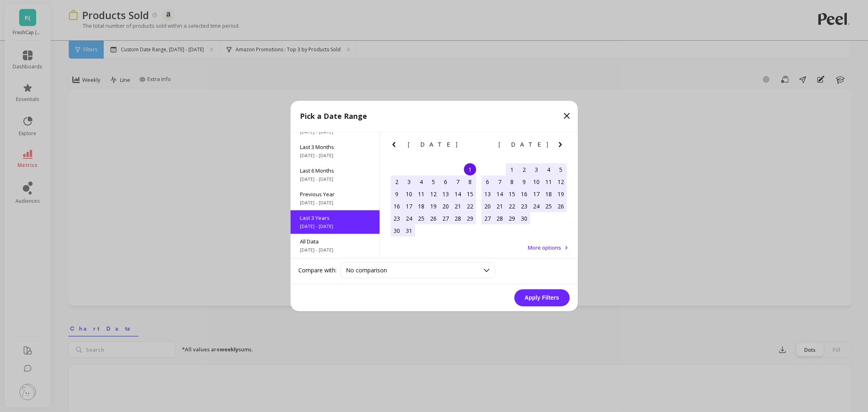 This screenshot has width=868, height=412. What do you see at coordinates (446, 206) in the screenshot?
I see `div: Choose Thursday, October 20th, 2022` at bounding box center [446, 206].